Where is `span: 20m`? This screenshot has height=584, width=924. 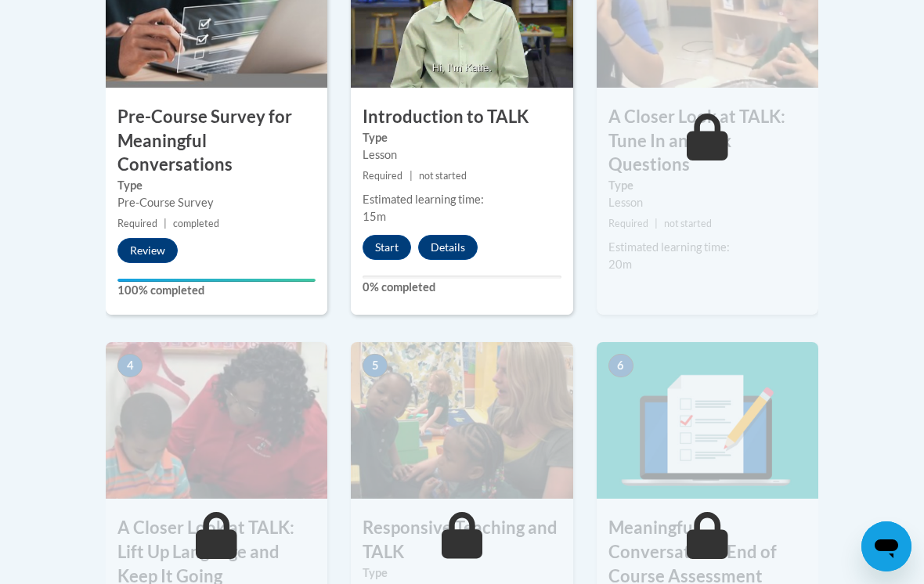
span: 20m is located at coordinates (620, 264).